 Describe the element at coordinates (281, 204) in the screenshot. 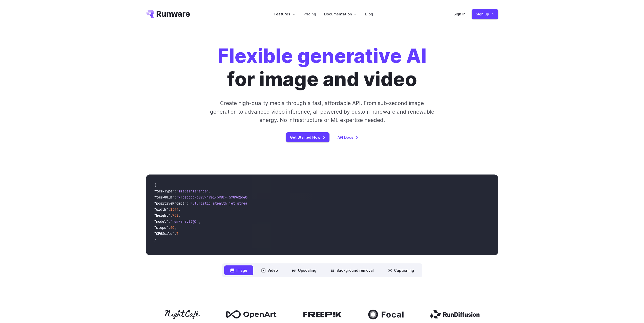

I see `span: "Futuristic stealth jet streaking through a neon-lit cityscape with glowing purple exhaust"` at that location.